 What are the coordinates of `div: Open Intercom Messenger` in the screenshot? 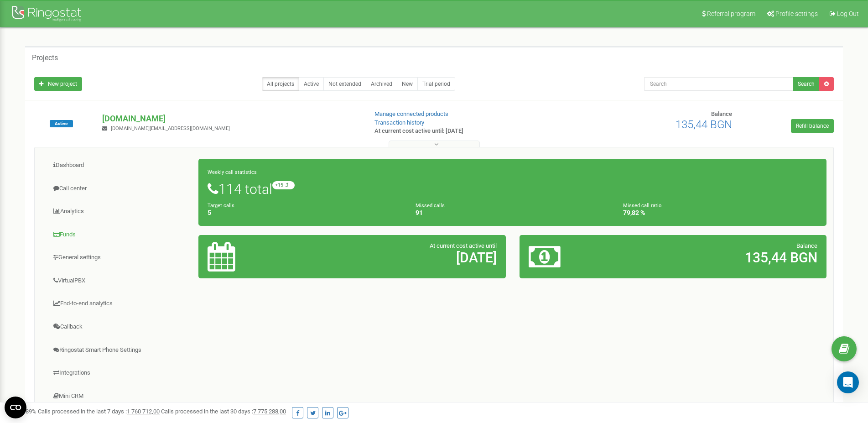 It's located at (847, 382).